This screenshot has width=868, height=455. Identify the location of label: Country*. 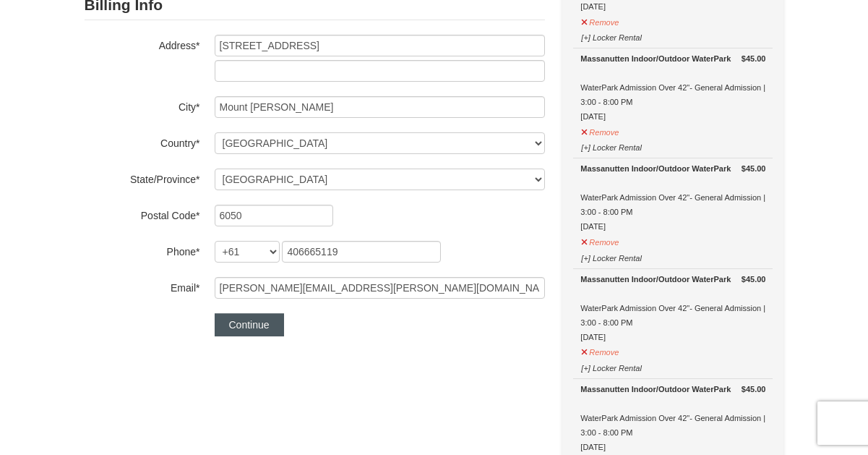
(142, 141).